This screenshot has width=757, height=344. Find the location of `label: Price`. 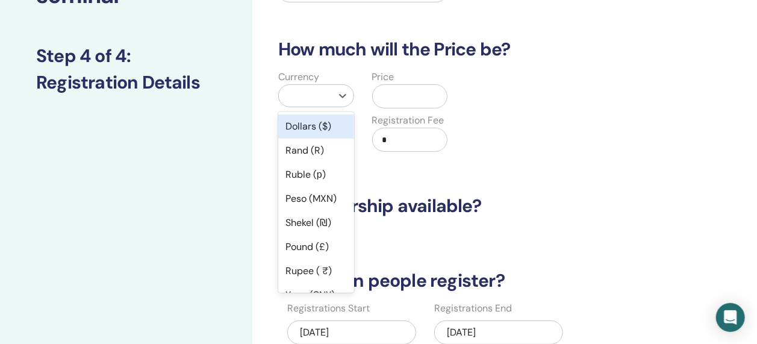

label: Price is located at coordinates (383, 77).